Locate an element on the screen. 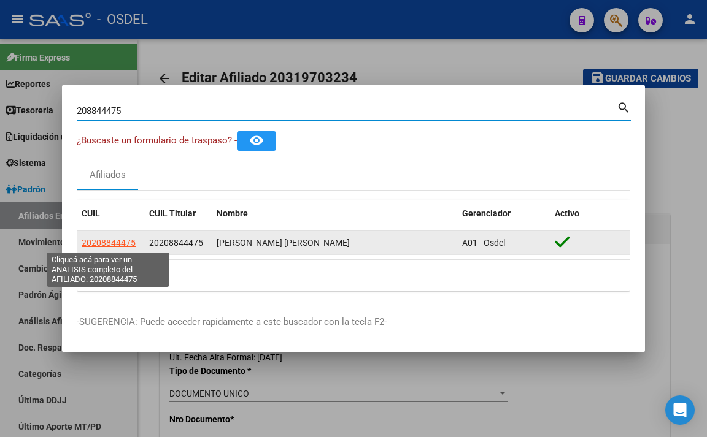  p: -SUGERENCIA: Puede acceder rapidamente a este buscador con la tecla F2- is located at coordinates (353, 322).